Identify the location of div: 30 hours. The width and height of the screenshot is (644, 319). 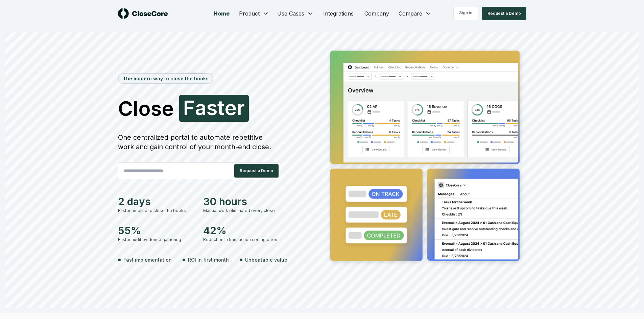
(242, 201).